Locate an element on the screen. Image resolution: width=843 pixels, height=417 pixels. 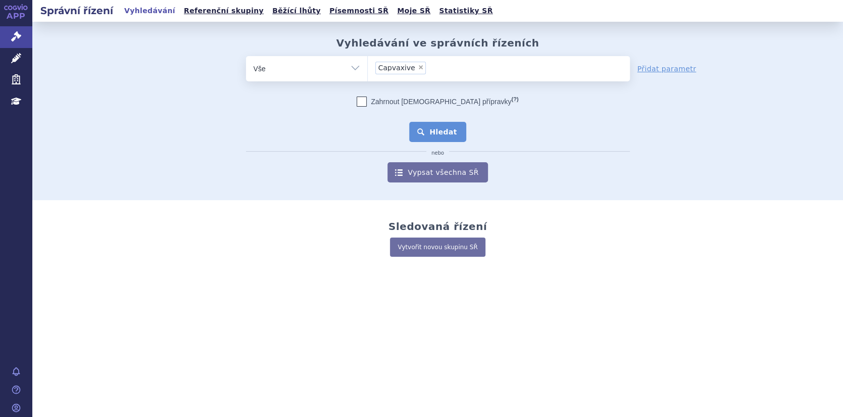
a: Vytvořit novou skupinu SŘ is located at coordinates (437, 247).